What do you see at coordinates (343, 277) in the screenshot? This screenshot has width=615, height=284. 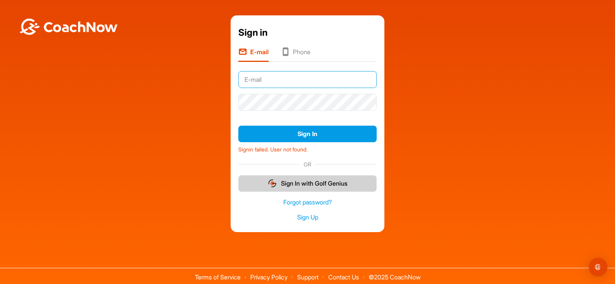 I see `a: Contact Us` at bounding box center [343, 277].